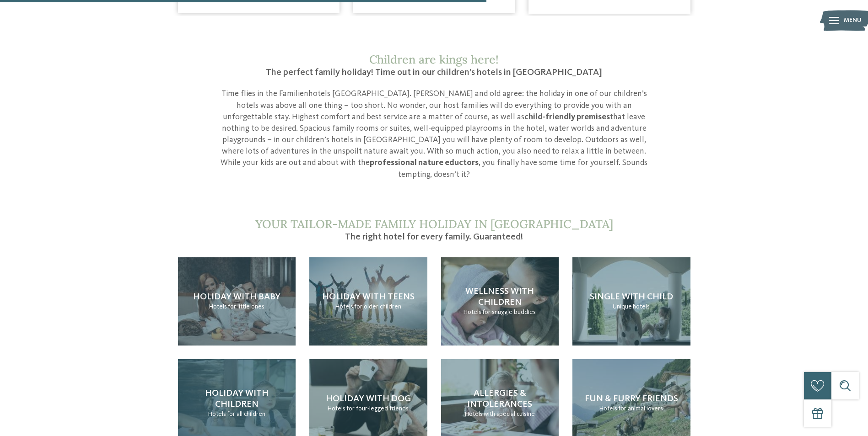 The image size is (868, 436). I want to click on span: hotels, so click(641, 307).